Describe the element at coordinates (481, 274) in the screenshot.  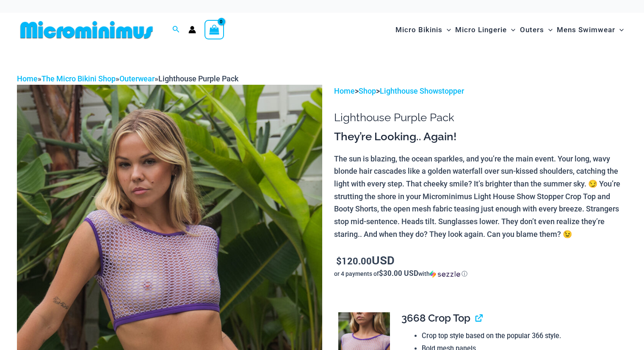
I see `div: or 4 payments of$30.00 USDwithSezzle Click to learn more about Sezzle` at that location.